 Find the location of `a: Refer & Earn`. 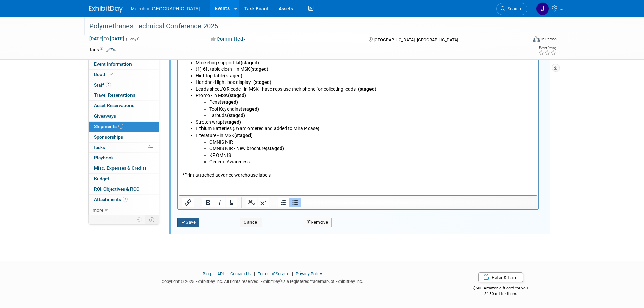

a: Refer & Earn is located at coordinates (500, 277).